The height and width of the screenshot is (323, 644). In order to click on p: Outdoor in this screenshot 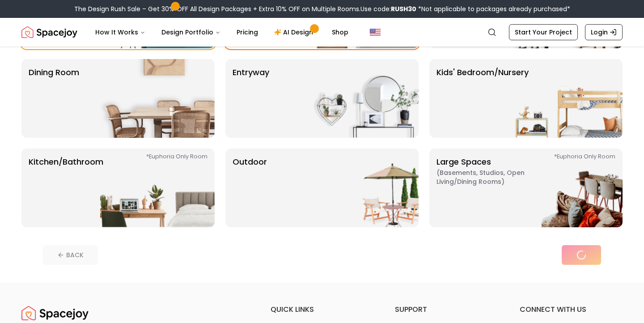, I will do `click(250, 188)`.